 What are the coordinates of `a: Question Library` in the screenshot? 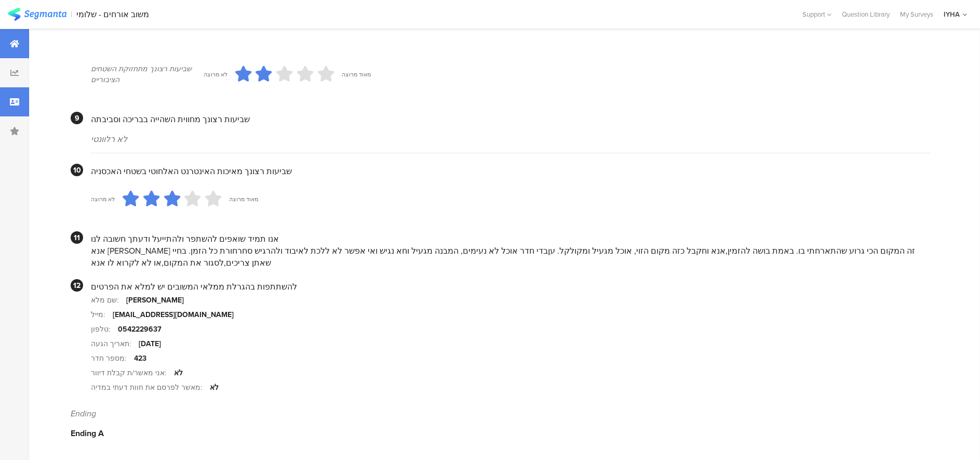 It's located at (865, 14).